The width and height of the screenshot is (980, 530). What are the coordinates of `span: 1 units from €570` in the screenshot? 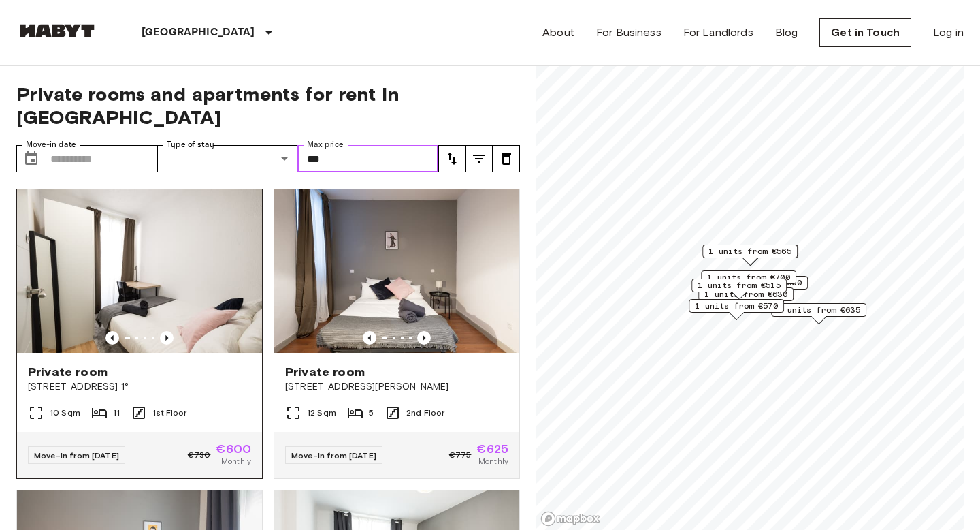 It's located at (737, 306).